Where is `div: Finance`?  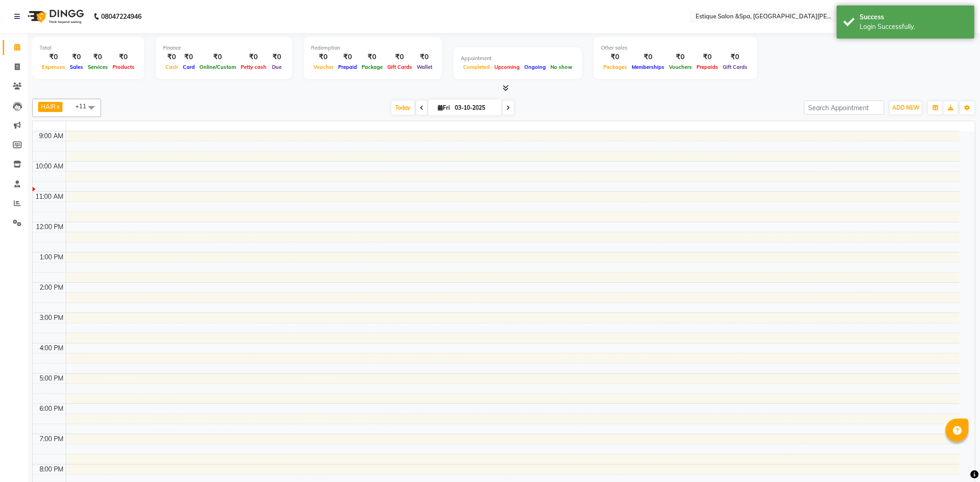 div: Finance is located at coordinates (223, 48).